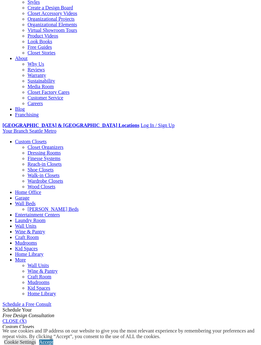  Describe the element at coordinates (41, 86) in the screenshot. I see `a: Media Room` at that location.